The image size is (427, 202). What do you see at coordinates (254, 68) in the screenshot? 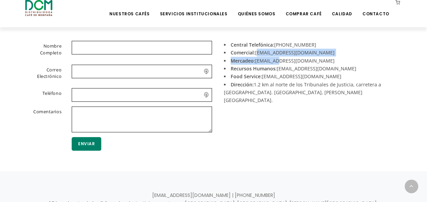
I see `strong: Recursos Humanos:` at bounding box center [254, 68].